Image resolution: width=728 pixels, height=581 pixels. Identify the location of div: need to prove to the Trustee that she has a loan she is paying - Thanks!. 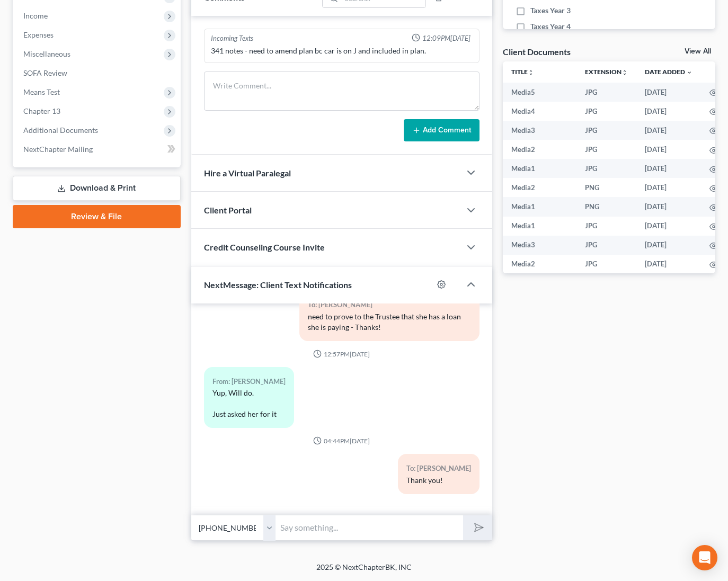
(389, 322).